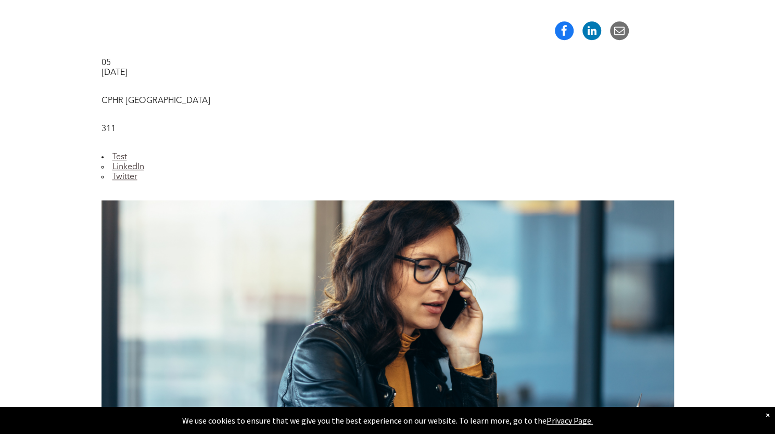 The width and height of the screenshot is (775, 434). What do you see at coordinates (125, 177) in the screenshot?
I see `a: Twitter` at bounding box center [125, 177].